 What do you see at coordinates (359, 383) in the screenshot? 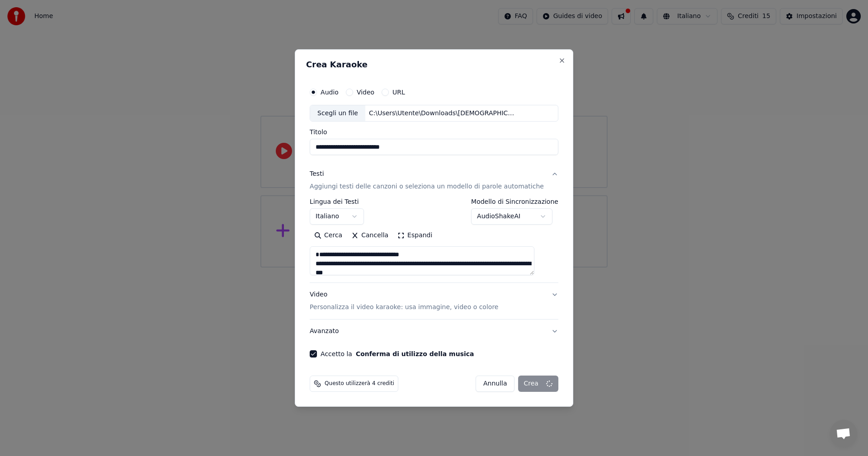
I see `span: Questo utilizzerà 4 crediti` at bounding box center [359, 383].